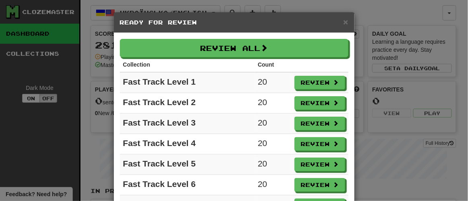 The image size is (468, 201). I want to click on td: Fast Track Level 2, so click(187, 103).